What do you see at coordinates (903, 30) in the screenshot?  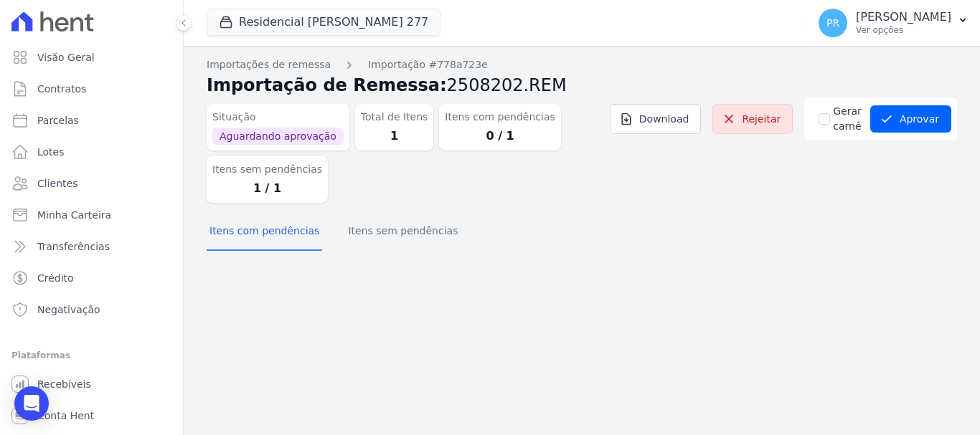 I see `p: Ver opções` at bounding box center [903, 30].